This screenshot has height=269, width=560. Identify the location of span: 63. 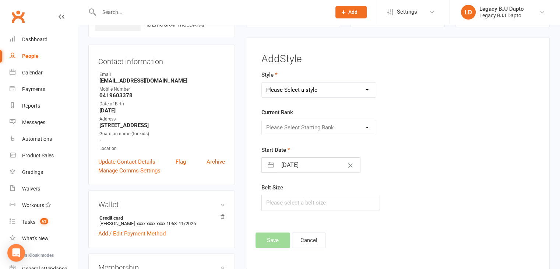
(44, 221).